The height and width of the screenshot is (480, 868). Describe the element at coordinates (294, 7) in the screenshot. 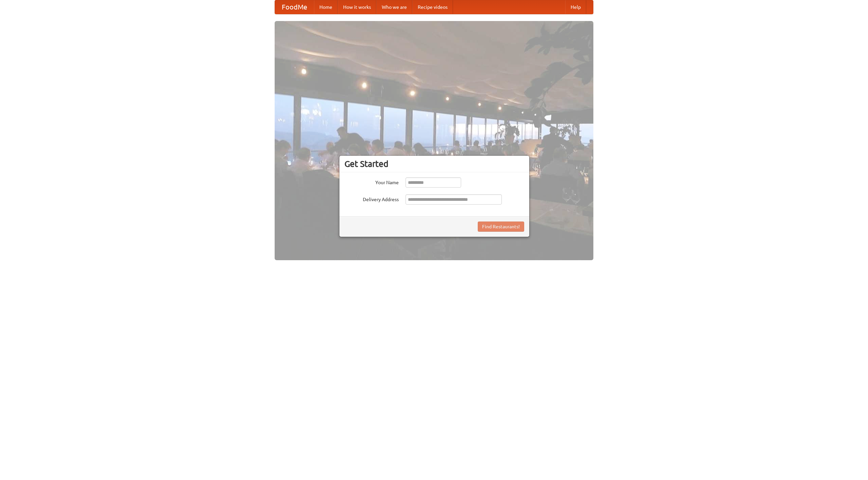

I see `a: FoodMe` at that location.